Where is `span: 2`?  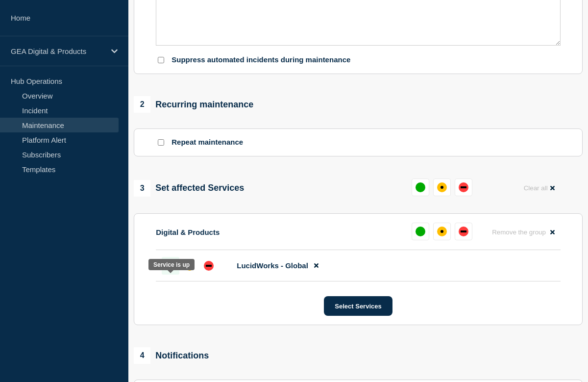
span: 2 is located at coordinates (142, 105).